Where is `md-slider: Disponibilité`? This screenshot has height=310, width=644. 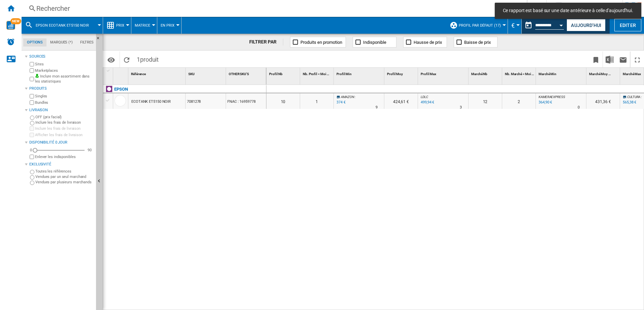
md-slider: Disponibilité is located at coordinates (59, 151).